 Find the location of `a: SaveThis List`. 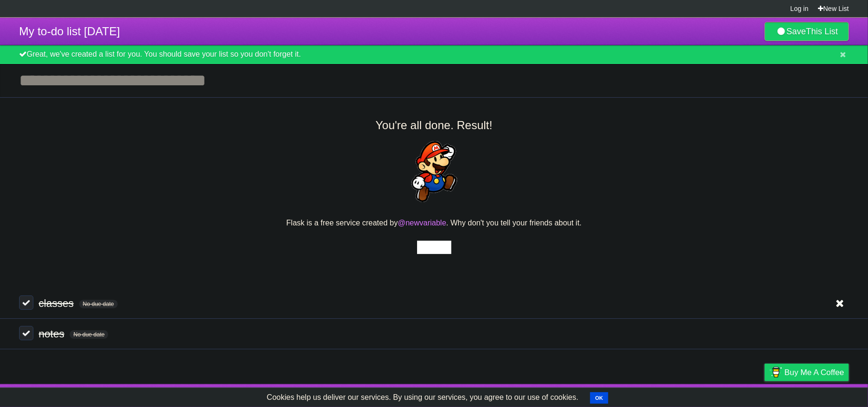

a: SaveThis List is located at coordinates (807, 32).